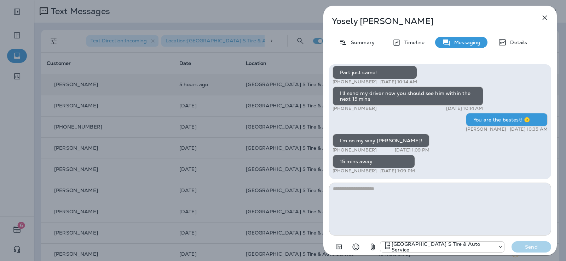 This screenshot has width=566, height=261. Describe the element at coordinates (374, 162) in the screenshot. I see `div: 15 mins away` at that location.